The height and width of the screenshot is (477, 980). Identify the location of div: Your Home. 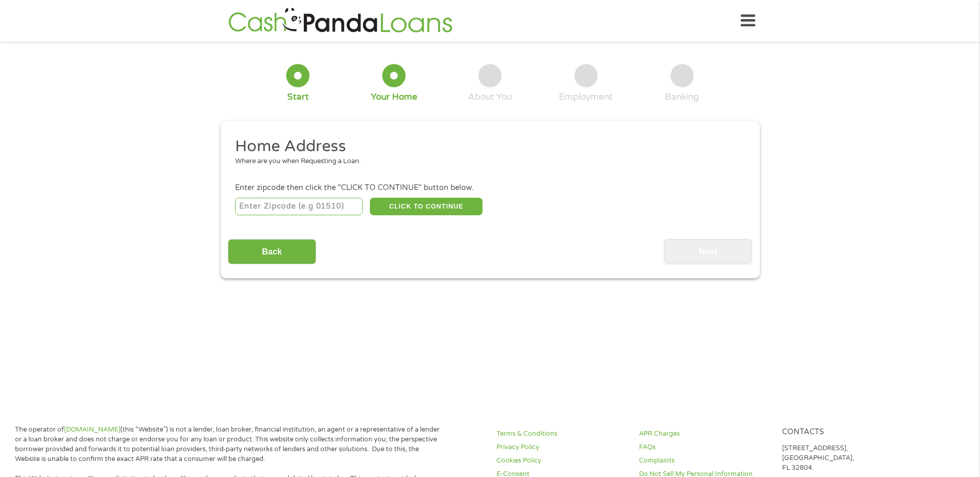
(394, 97).